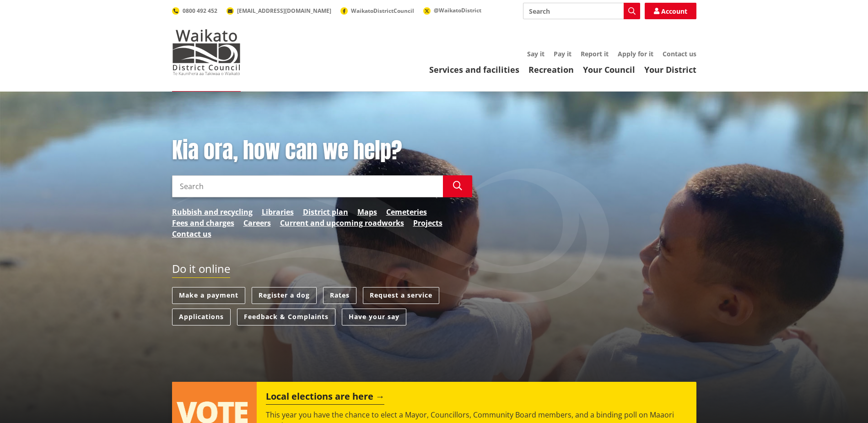 This screenshot has height=423, width=868. What do you see at coordinates (201, 270) in the screenshot?
I see `h2: Do it online` at bounding box center [201, 270].